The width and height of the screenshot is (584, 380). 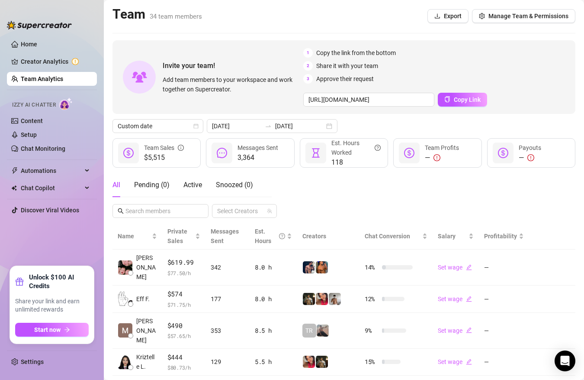 What do you see at coordinates (438, 16) in the screenshot?
I see `span: download` at bounding box center [438, 16].